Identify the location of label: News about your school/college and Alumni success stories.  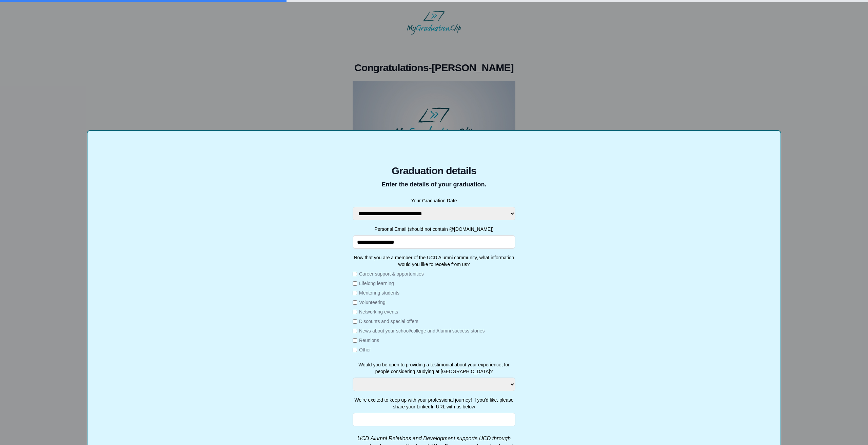
(422, 331).